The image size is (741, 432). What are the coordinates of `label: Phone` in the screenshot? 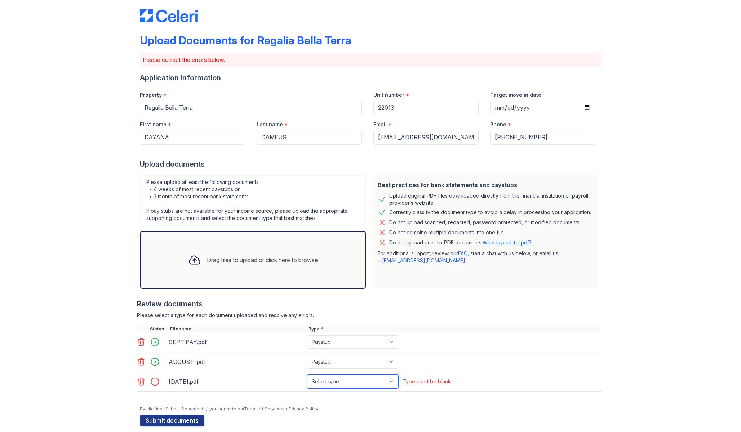 It's located at (498, 125).